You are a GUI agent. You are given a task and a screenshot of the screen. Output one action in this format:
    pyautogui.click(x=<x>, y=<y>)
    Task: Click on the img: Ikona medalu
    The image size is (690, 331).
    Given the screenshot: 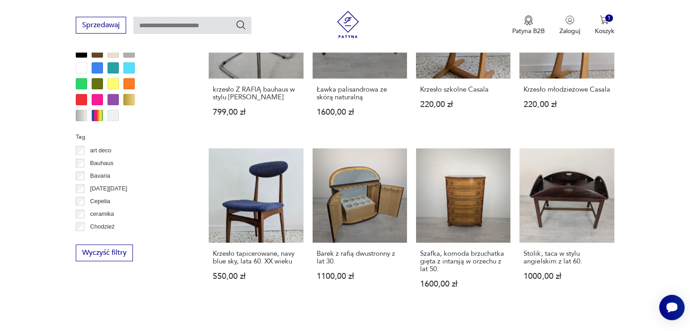 What is the action you would take?
    pyautogui.click(x=528, y=20)
    